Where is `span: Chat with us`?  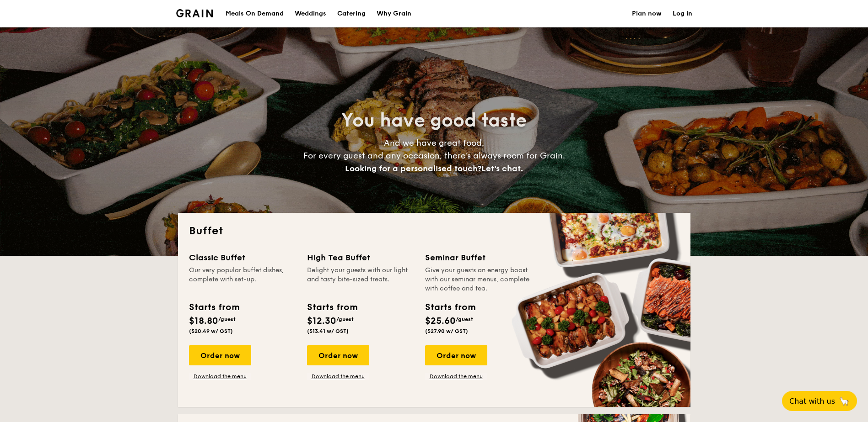 span: Chat with us is located at coordinates (812, 401).